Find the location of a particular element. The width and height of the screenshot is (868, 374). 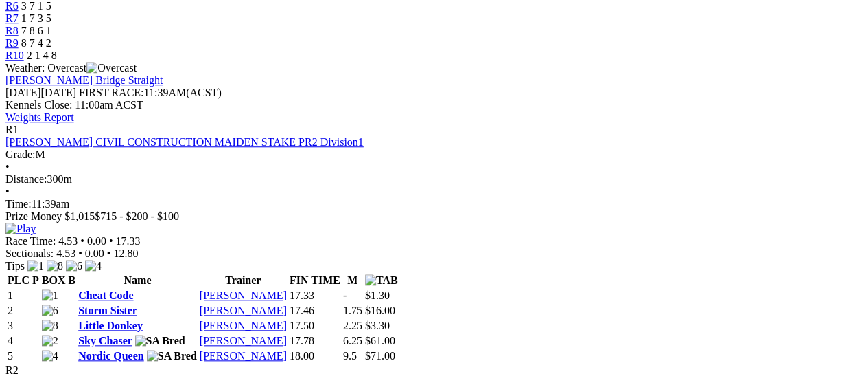

td: 1 is located at coordinates (23, 296).